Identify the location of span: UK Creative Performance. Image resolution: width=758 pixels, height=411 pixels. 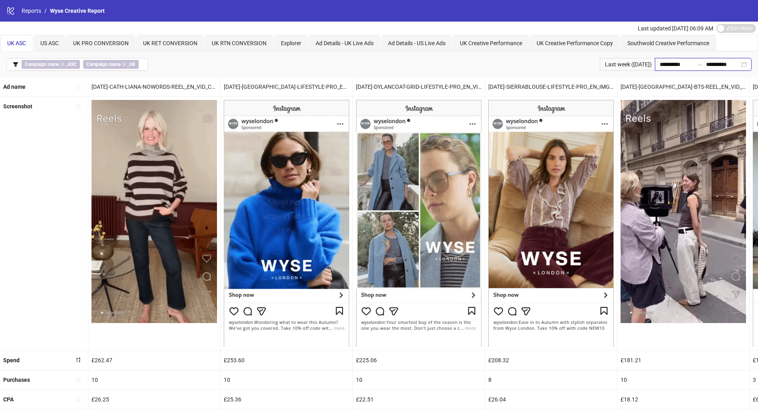
(491, 43).